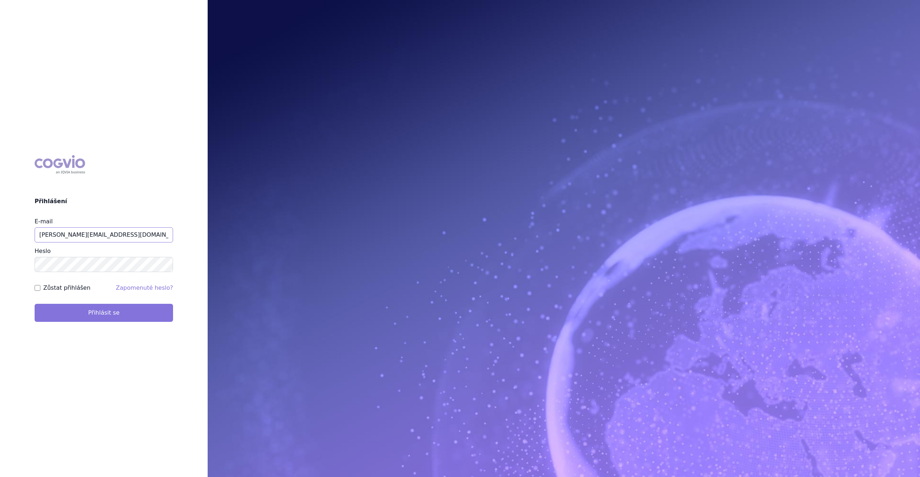  Describe the element at coordinates (104, 201) in the screenshot. I see `h2: Přihlášení` at that location.